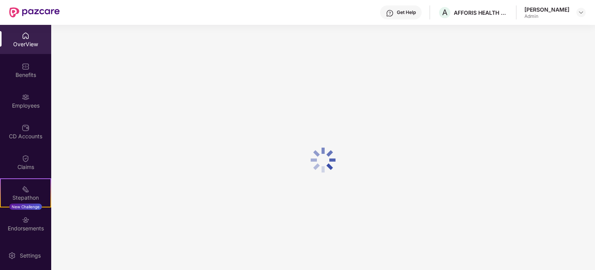 The height and width of the screenshot is (270, 595). I want to click on img: svg+xml;base64,PHN2ZyBpZD0iRHJvcGRvd24tMzJ4MzIiIHhtbG5zPSJodHRwOi8vd3d3LnczLm9yZy8yMDAwL3N2ZyIgd2..., so click(581, 12).